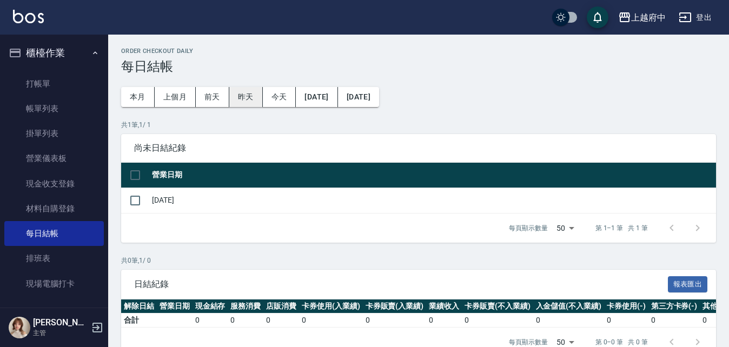 Image resolution: width=729 pixels, height=347 pixels. I want to click on th: 卡券販賣(不入業績), so click(497, 307).